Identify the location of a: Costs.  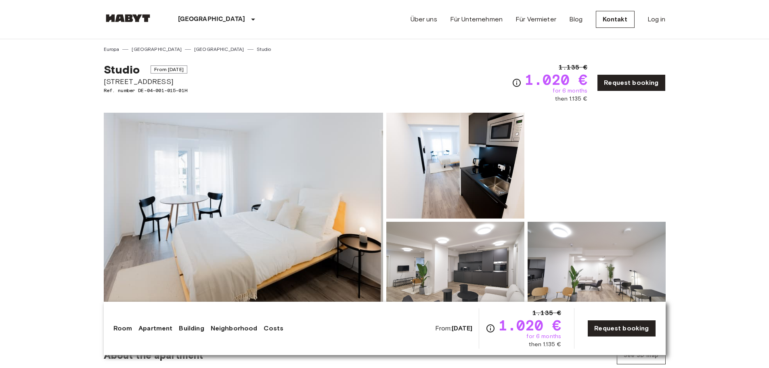
(273, 328).